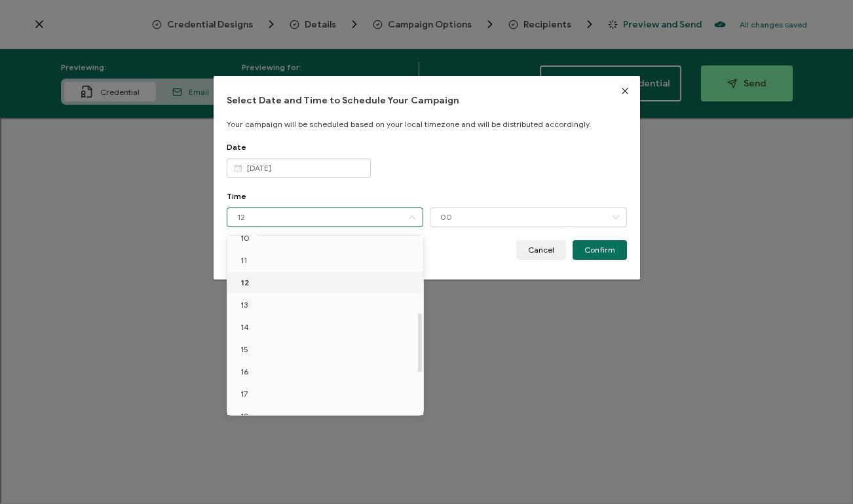 Image resolution: width=853 pixels, height=504 pixels. What do you see at coordinates (244, 393) in the screenshot?
I see `span: 17` at bounding box center [244, 393].